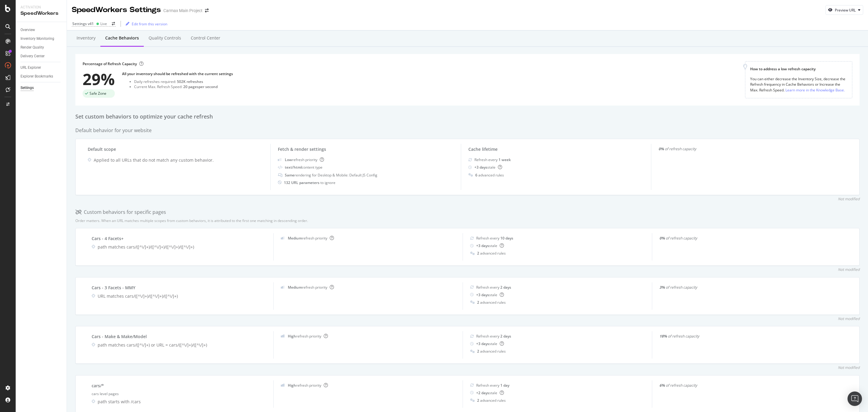 This screenshot has height=412, width=868. Describe the element at coordinates (150, 24) in the screenshot. I see `div: Edit from this version` at that location.